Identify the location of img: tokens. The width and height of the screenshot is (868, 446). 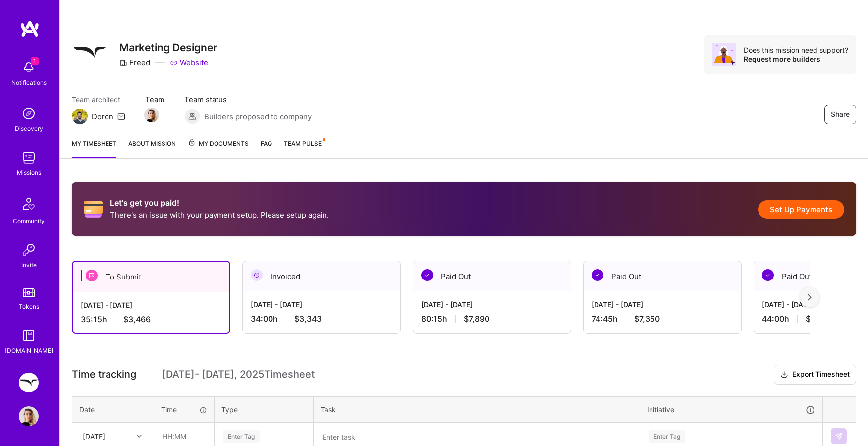
(29, 292).